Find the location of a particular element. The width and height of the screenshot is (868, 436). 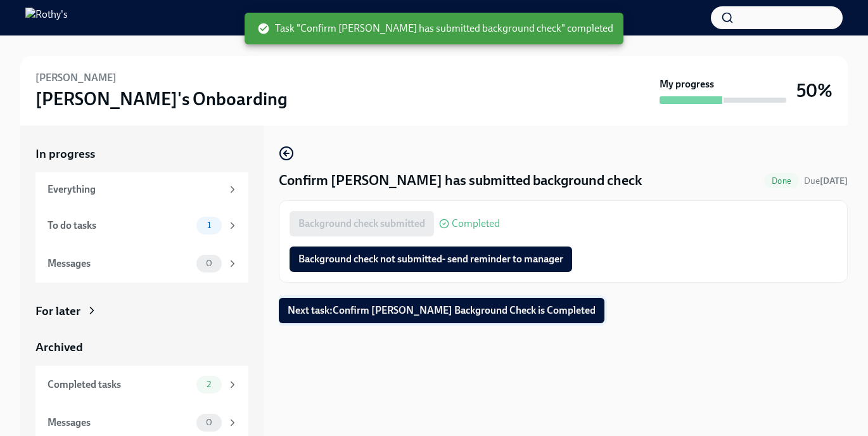

div: In progress is located at coordinates (142, 154).